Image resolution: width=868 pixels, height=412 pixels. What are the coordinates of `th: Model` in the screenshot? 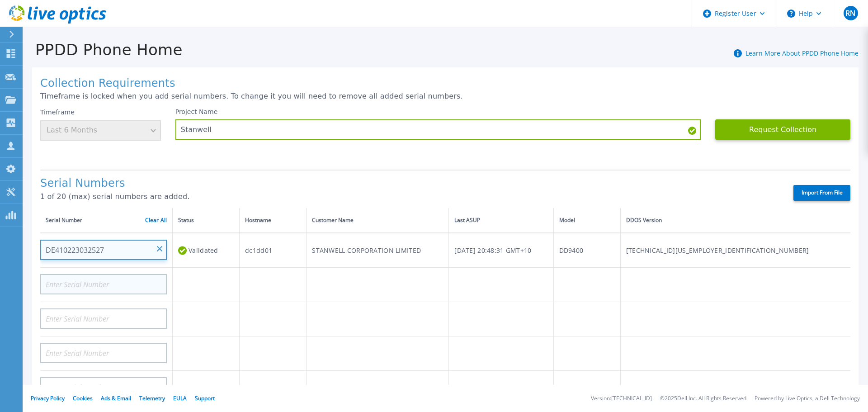 It's located at (587, 220).